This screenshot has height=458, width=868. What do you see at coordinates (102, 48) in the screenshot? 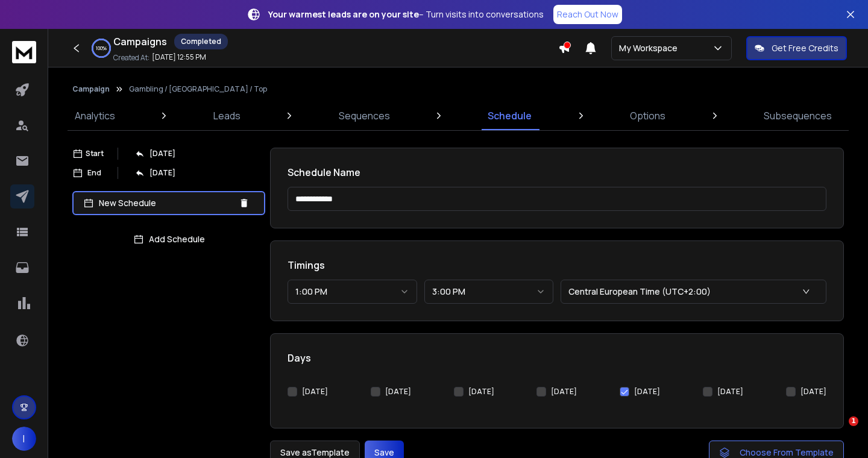
I see `p: 100 %` at bounding box center [102, 48].